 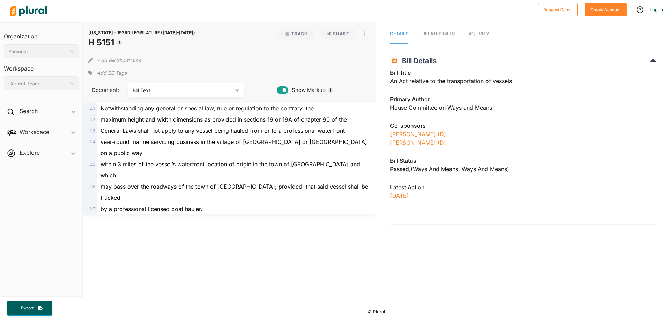 What do you see at coordinates (151, 209) in the screenshot?
I see `span: by a professional licensed boat hauler.` at bounding box center [151, 209].